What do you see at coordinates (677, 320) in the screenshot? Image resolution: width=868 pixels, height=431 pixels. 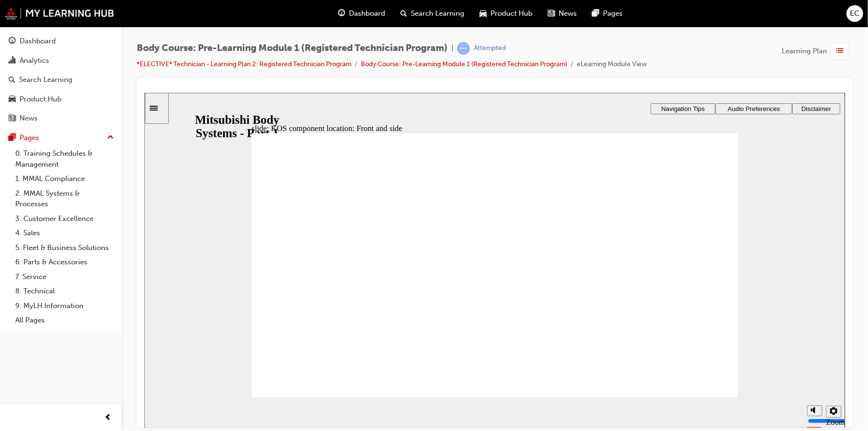 I see `div: misc controls` at bounding box center [677, 320].